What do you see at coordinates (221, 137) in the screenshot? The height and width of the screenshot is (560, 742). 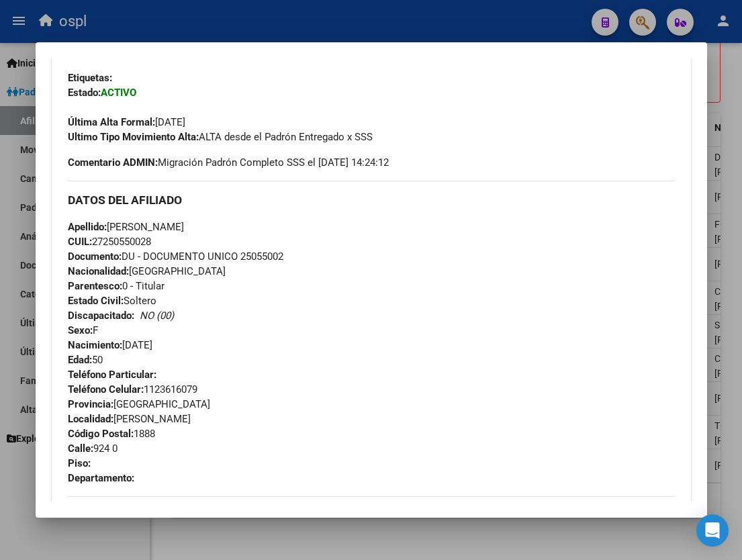 I see `span: ALTA desde el Padrón Entregado x SSS` at bounding box center [221, 137].